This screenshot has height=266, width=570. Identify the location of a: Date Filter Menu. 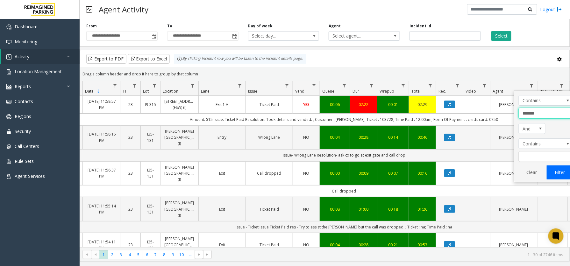
(115, 85).